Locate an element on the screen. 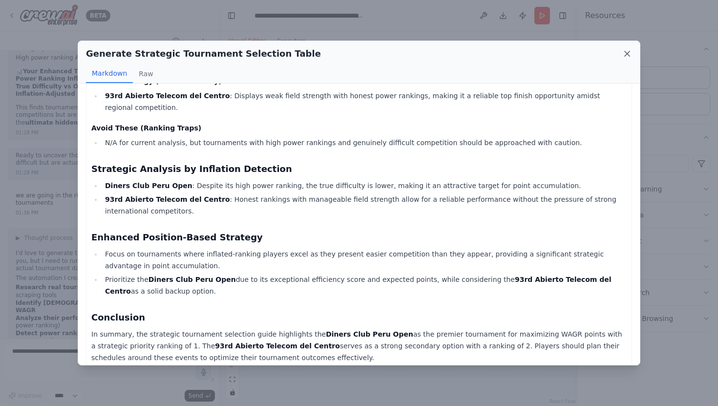 The height and width of the screenshot is (406, 718). li: : Despite its high power ranking, the true difficulty is lower, making it an attractive target fo... is located at coordinates (364, 185).